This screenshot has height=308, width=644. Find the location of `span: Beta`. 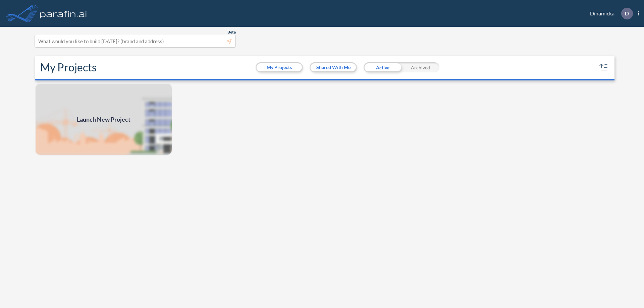

span: Beta is located at coordinates (232, 33).